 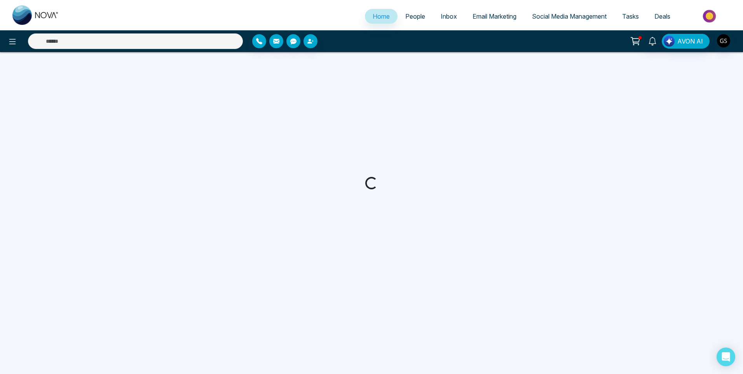 I want to click on span: Home, so click(x=381, y=16).